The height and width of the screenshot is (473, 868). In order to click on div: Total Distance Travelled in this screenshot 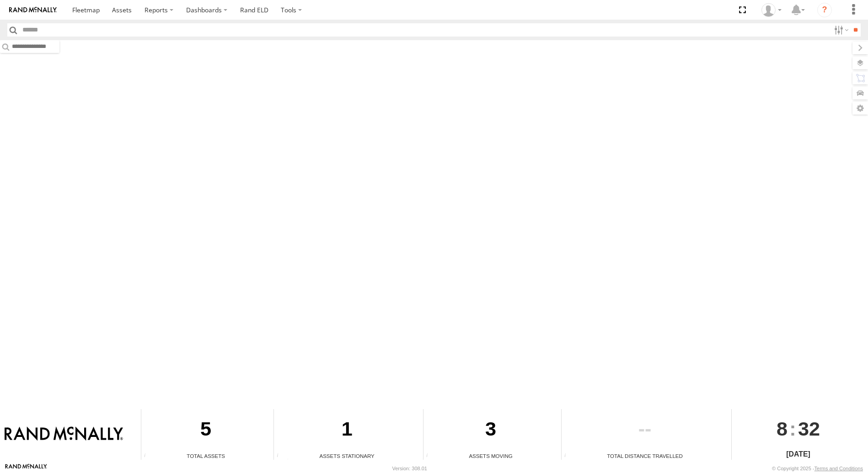, I will do `click(645, 456)`.